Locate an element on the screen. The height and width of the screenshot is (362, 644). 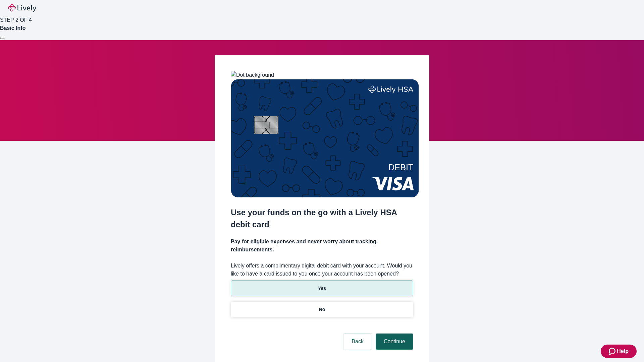
span: Help is located at coordinates (623, 352).